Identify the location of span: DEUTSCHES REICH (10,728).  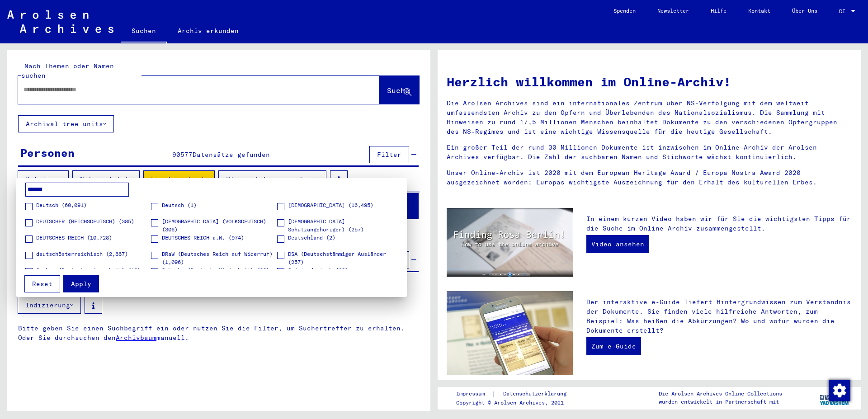
(74, 238).